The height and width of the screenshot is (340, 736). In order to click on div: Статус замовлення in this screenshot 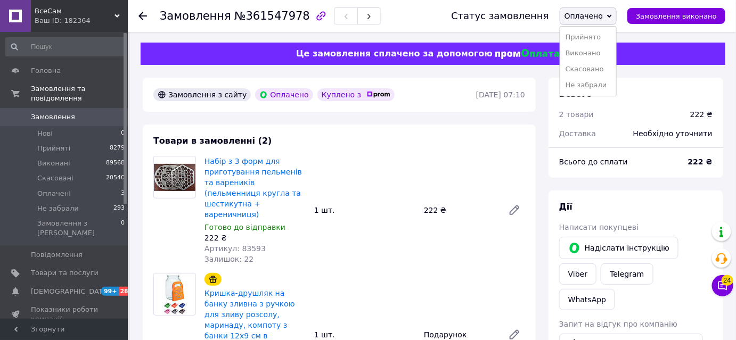, I will do `click(500, 16)`.